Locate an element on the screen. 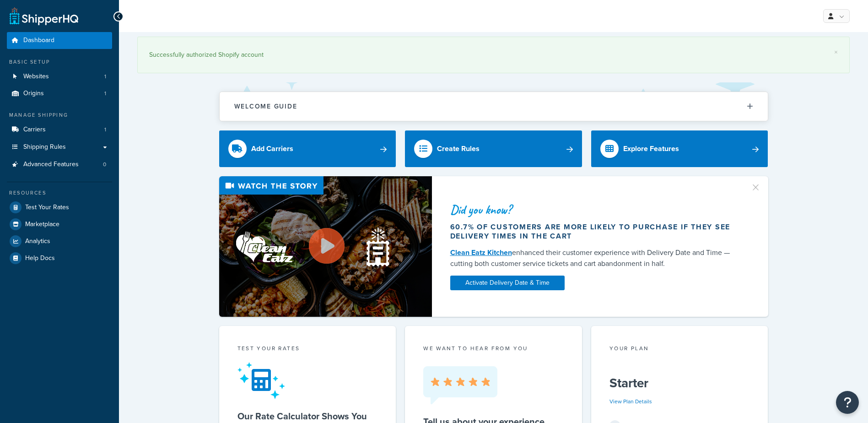 This screenshot has width=868, height=423. li: Marketplace is located at coordinates (60, 224).